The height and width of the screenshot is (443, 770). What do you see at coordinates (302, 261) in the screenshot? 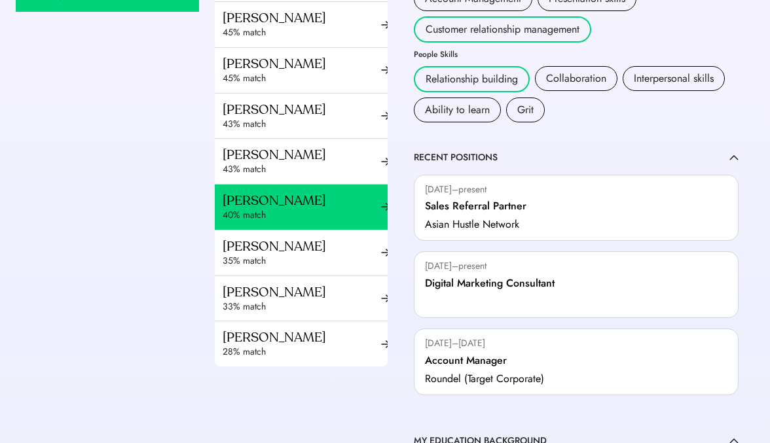
I see `div: 35% match` at bounding box center [302, 261].